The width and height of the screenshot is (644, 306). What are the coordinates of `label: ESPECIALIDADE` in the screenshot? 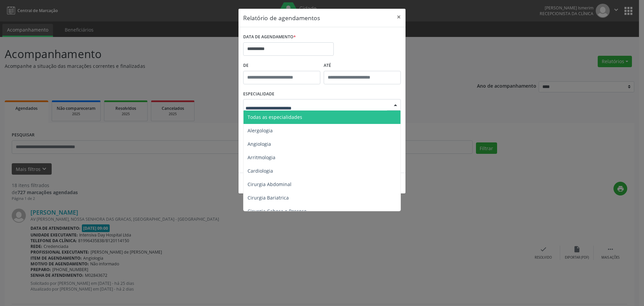 It's located at (259, 94).